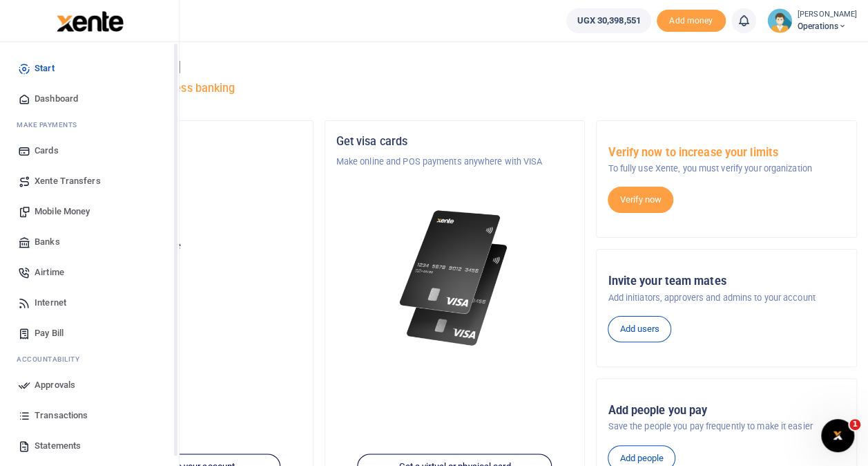 This screenshot has height=466, width=868. I want to click on p: Your current account balance, so click(183, 246).